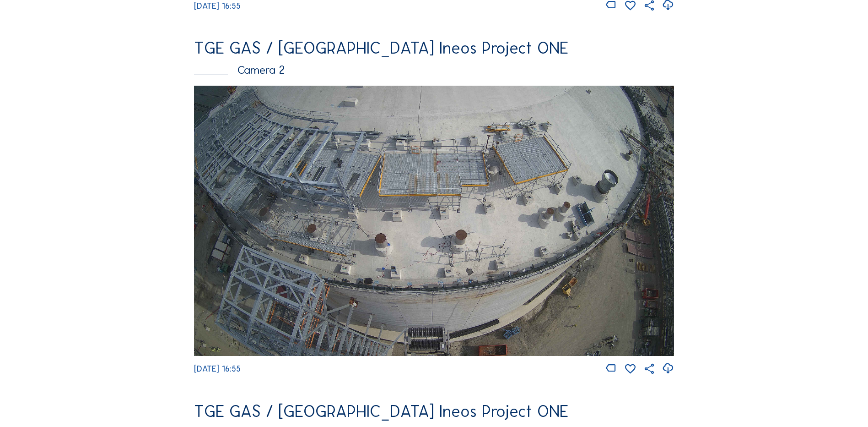  What do you see at coordinates (434, 70) in the screenshot?
I see `div: Camera 2` at bounding box center [434, 70].